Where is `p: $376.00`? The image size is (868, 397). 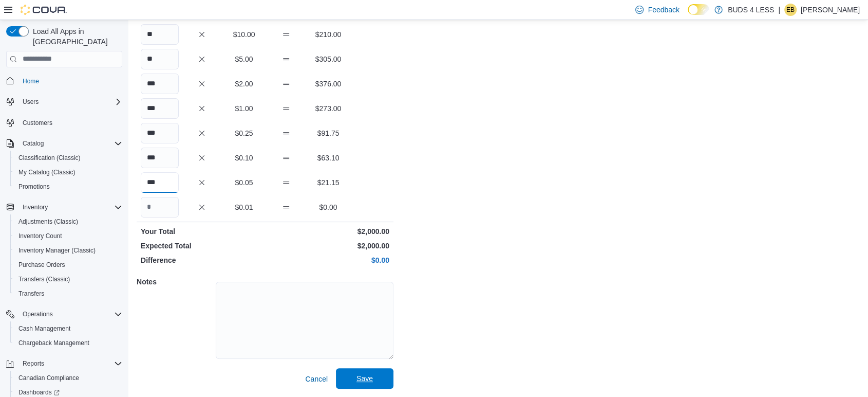 p: $376.00 is located at coordinates (328, 84).